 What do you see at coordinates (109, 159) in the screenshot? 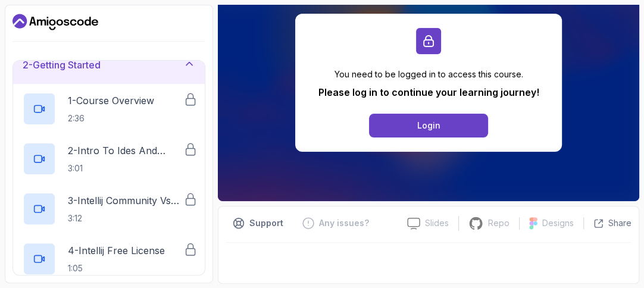
I see `button: 2-Intro To Ides And Intellij3:01` at bounding box center [109, 159].